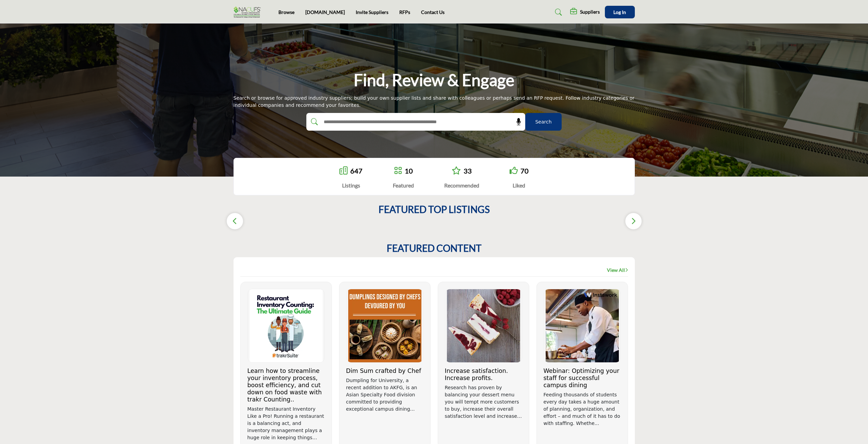 This screenshot has height=444, width=868. Describe the element at coordinates (519, 186) in the screenshot. I see `div: Liked` at that location.